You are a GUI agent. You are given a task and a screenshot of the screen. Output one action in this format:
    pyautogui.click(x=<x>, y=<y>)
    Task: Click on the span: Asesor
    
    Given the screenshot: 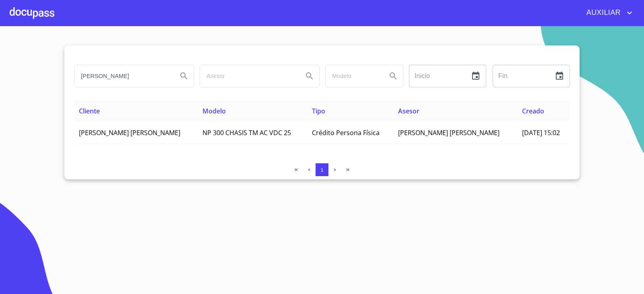 What is the action you would take?
    pyautogui.click(x=409, y=111)
    